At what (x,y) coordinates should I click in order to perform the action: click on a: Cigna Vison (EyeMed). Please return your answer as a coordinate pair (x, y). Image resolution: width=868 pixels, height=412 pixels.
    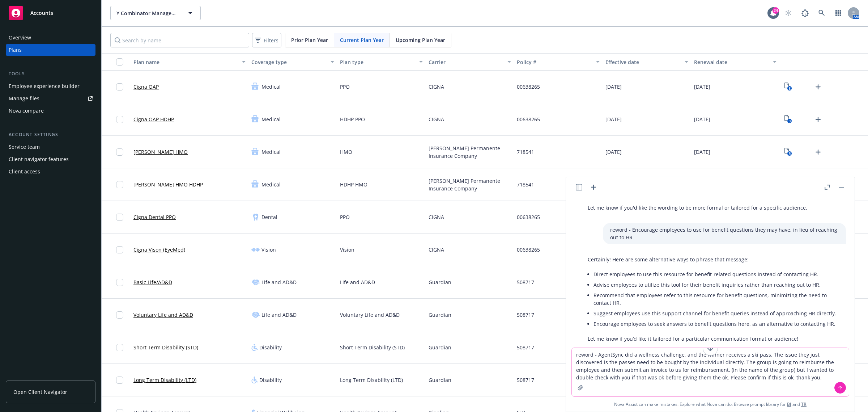
    Looking at the image, I should click on (159, 249).